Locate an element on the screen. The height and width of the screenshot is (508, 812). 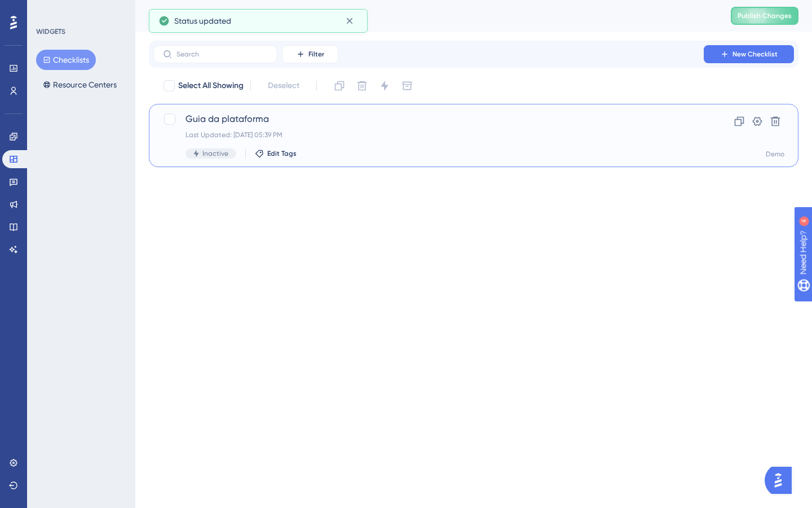
button: Resource Centers is located at coordinates (80, 85).